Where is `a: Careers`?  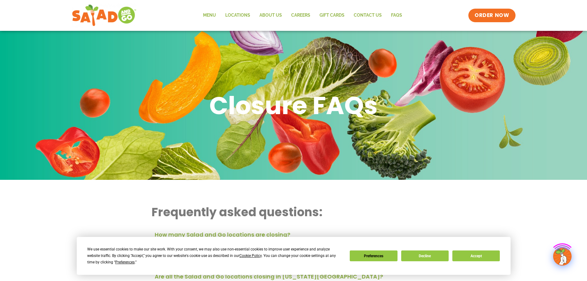
a: Careers is located at coordinates (301, 15).